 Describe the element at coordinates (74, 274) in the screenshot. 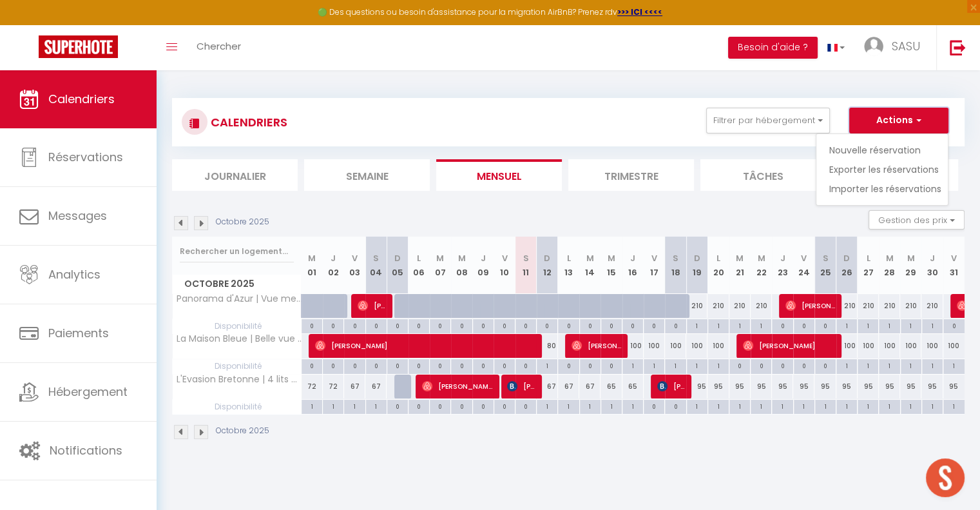

I see `span: Analytics` at that location.